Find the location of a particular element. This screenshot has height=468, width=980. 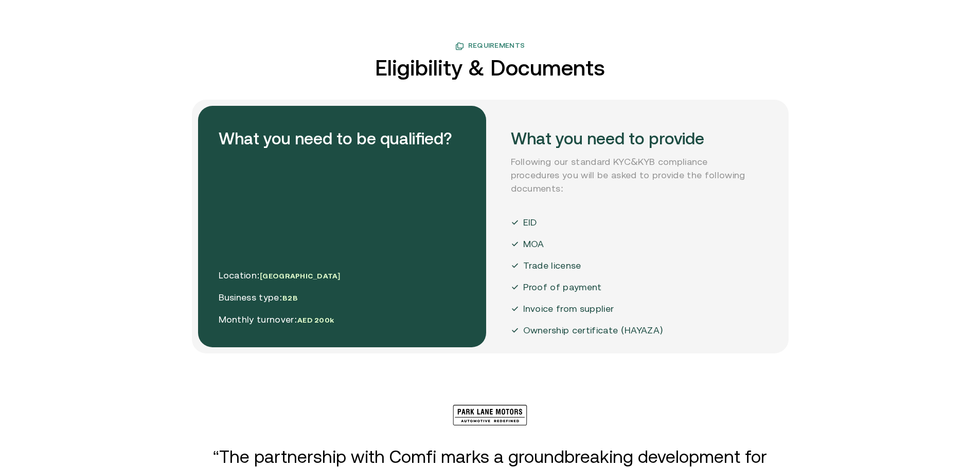

img: benefit is located at coordinates (459, 46).